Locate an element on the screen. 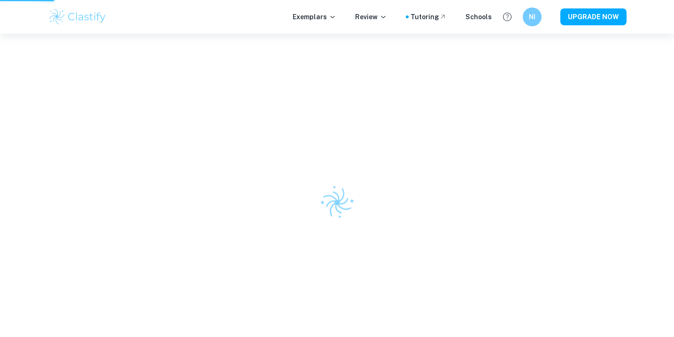 The width and height of the screenshot is (674, 337). button: NI is located at coordinates (532, 17).